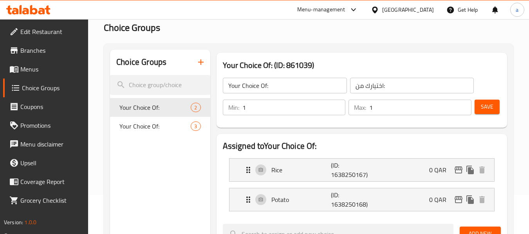  What do you see at coordinates (46, 163) in the screenshot?
I see `a: Upsell` at bounding box center [46, 163].